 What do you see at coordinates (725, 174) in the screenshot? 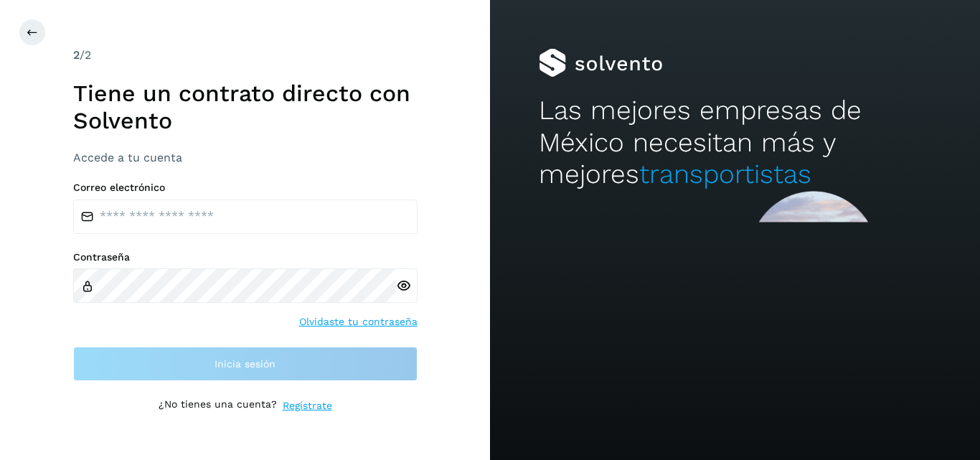
I see `span: transportistas` at bounding box center [725, 174].